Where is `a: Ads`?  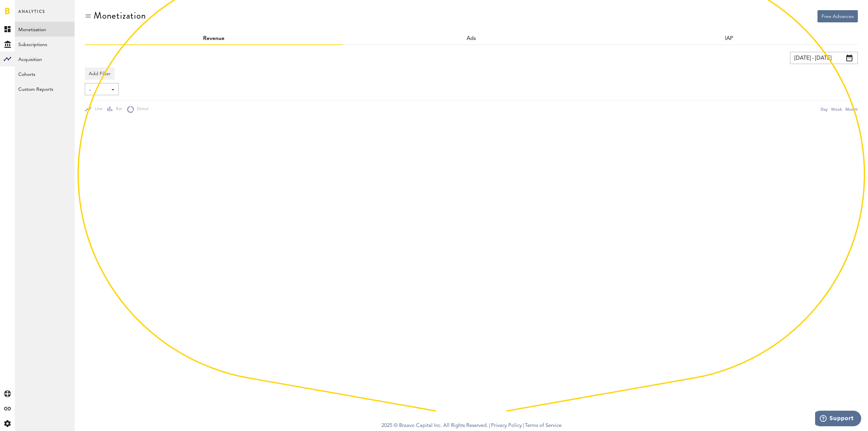 a: Ads is located at coordinates (471, 39).